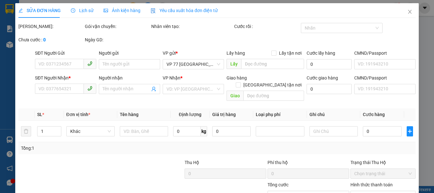 The height and width of the screenshot is (193, 434). I want to click on span: Giá trị hàng, so click(224, 114).